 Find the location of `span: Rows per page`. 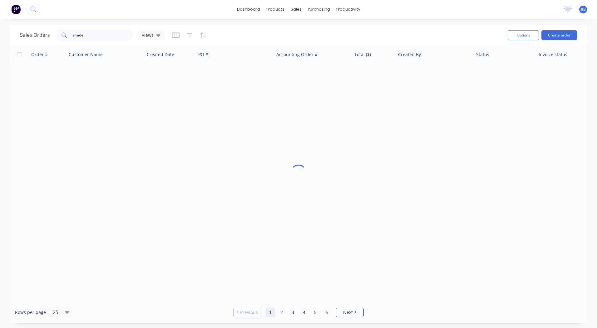

span: Rows per page is located at coordinates (30, 313).